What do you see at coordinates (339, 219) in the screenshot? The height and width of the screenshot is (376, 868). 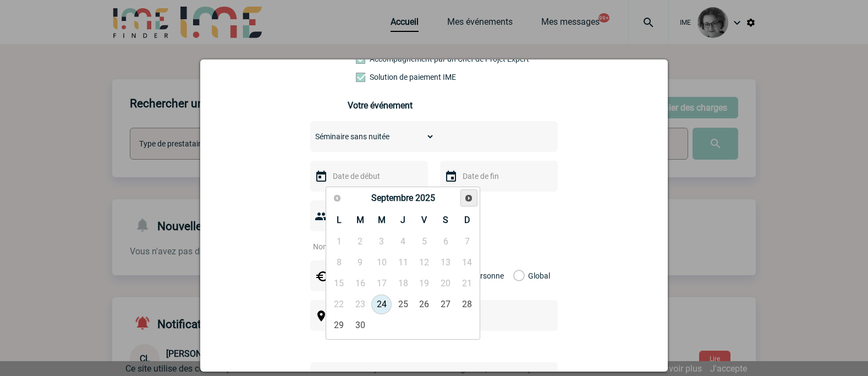 I see `span: Lundi` at bounding box center [339, 219].